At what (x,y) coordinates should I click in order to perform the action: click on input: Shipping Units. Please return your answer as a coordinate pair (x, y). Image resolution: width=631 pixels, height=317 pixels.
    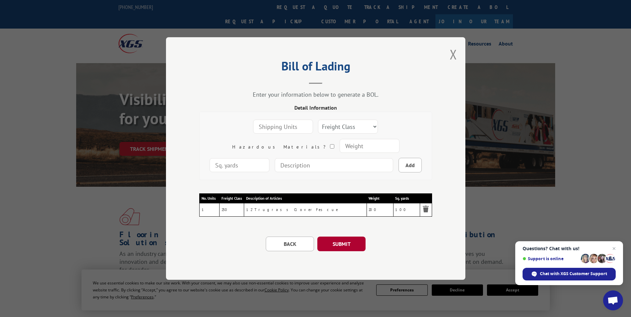
    Looking at the image, I should click on (283, 127).